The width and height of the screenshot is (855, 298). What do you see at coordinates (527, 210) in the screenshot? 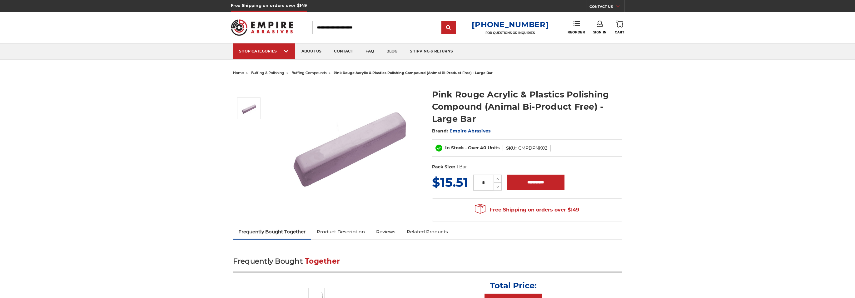
I see `span: Free Shipping on orders over $149` at bounding box center [527, 210].